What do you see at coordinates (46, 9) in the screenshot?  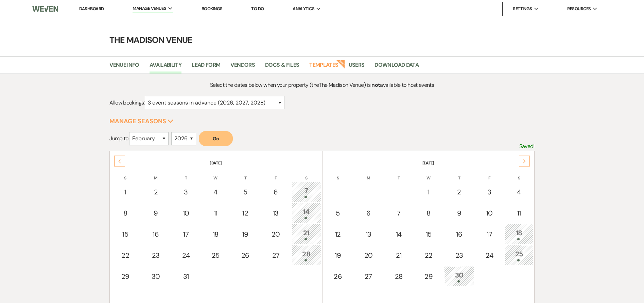 I see `img: Weven Logo` at bounding box center [46, 9].